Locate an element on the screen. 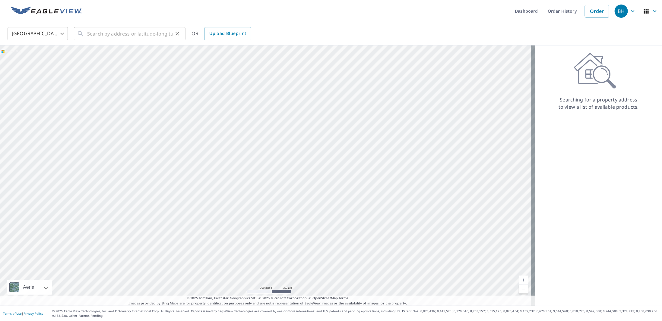 This screenshot has width=662, height=321. a: Current Level 5, Zoom Out is located at coordinates (523, 289).